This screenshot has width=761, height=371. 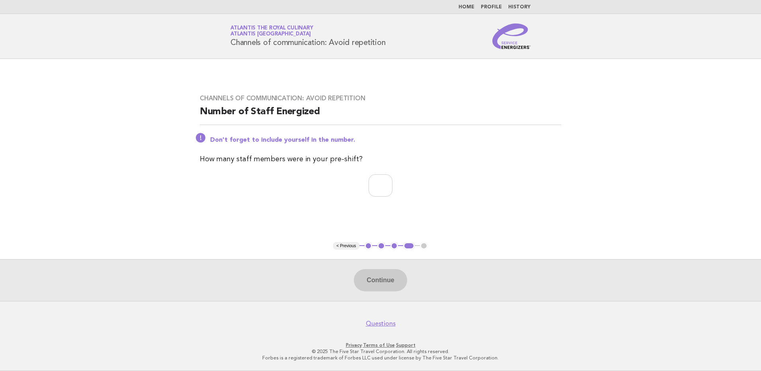 I want to click on h3: Channels of communication: Avoid repetition, so click(x=380, y=98).